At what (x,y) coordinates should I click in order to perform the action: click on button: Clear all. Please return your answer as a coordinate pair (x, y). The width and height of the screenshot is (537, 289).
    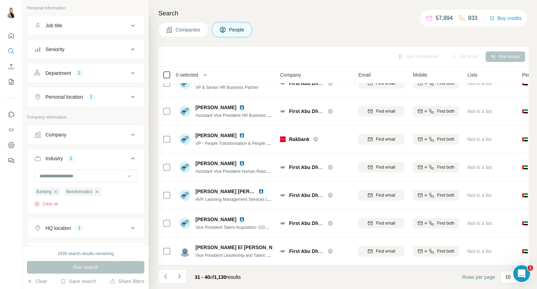
    Looking at the image, I should click on (46, 204).